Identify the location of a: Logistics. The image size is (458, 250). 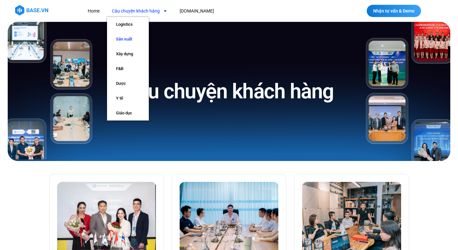
(128, 24).